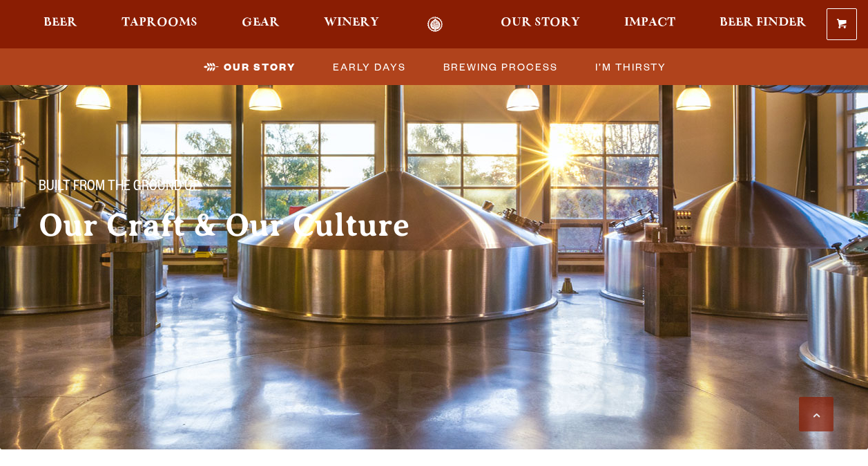  What do you see at coordinates (435, 24) in the screenshot?
I see `a: Odell Home` at bounding box center [435, 24].